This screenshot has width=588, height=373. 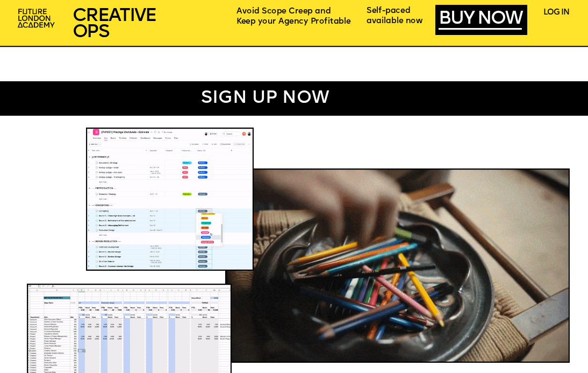 I want to click on span: Self-paced, so click(x=388, y=11).